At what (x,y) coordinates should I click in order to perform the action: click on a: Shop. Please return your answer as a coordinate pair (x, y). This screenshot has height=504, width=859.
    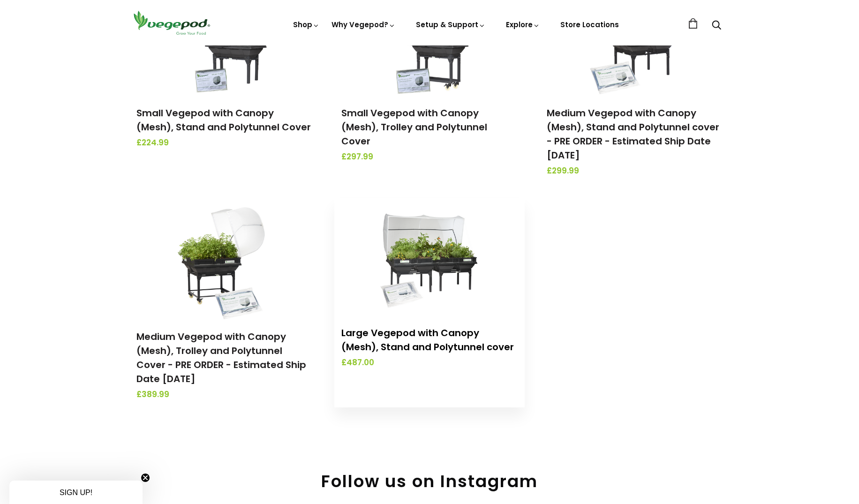
    Looking at the image, I should click on (306, 24).